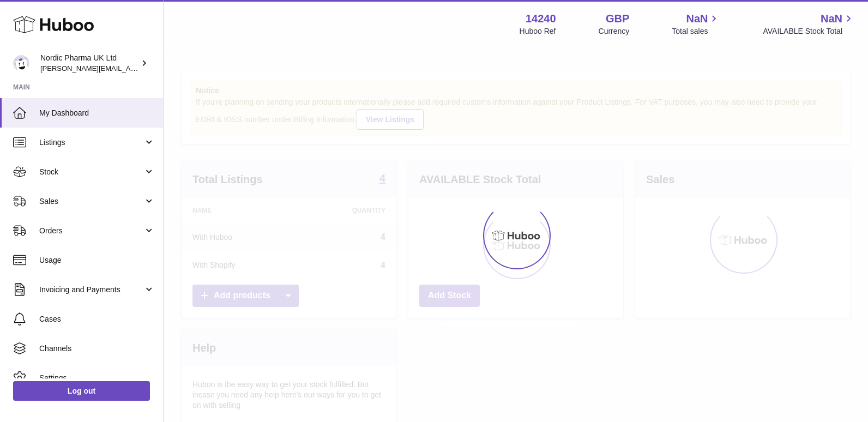 This screenshot has width=868, height=422. Describe the element at coordinates (537, 31) in the screenshot. I see `div: Huboo Ref` at that location.